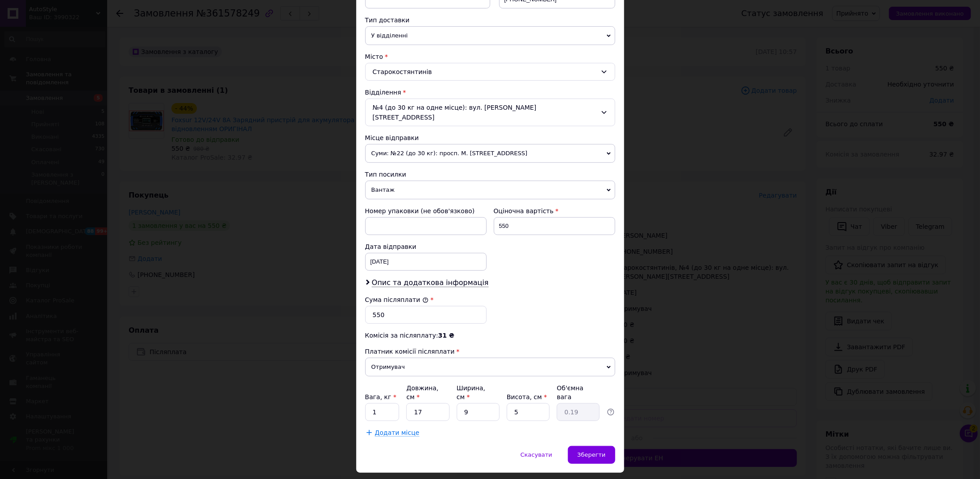  What do you see at coordinates (410, 351) in the screenshot?
I see `span: Платник комісії післяплати` at bounding box center [410, 351].